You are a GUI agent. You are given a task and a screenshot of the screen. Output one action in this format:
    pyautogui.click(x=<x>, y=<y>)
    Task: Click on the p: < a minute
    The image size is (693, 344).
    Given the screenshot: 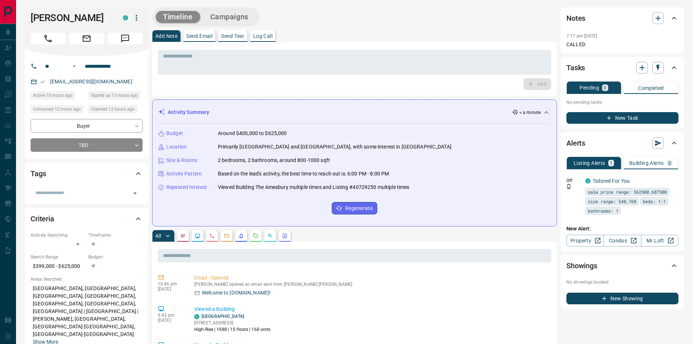 What is the action you would take?
    pyautogui.click(x=530, y=112)
    